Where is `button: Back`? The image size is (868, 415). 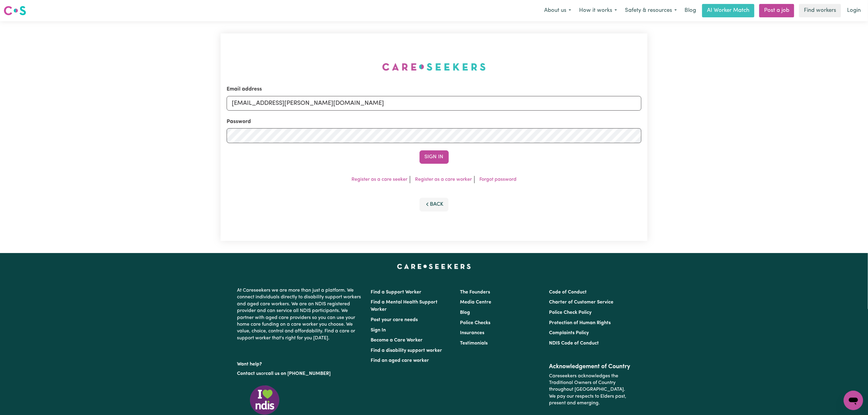 button: Back is located at coordinates (434, 204).